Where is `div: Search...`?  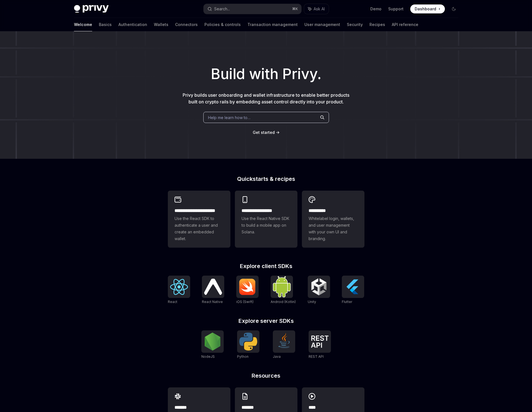 div: Search... is located at coordinates (222, 9).